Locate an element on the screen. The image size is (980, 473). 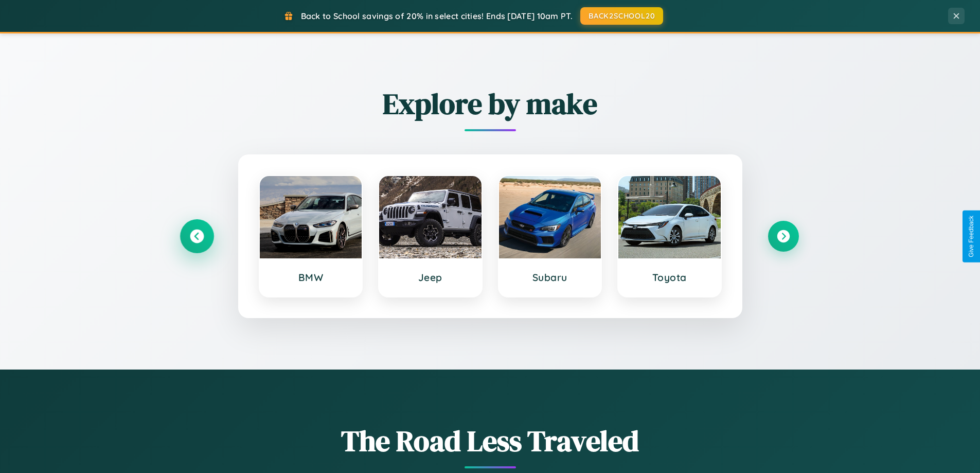
h3: Subaru is located at coordinates (550, 278).